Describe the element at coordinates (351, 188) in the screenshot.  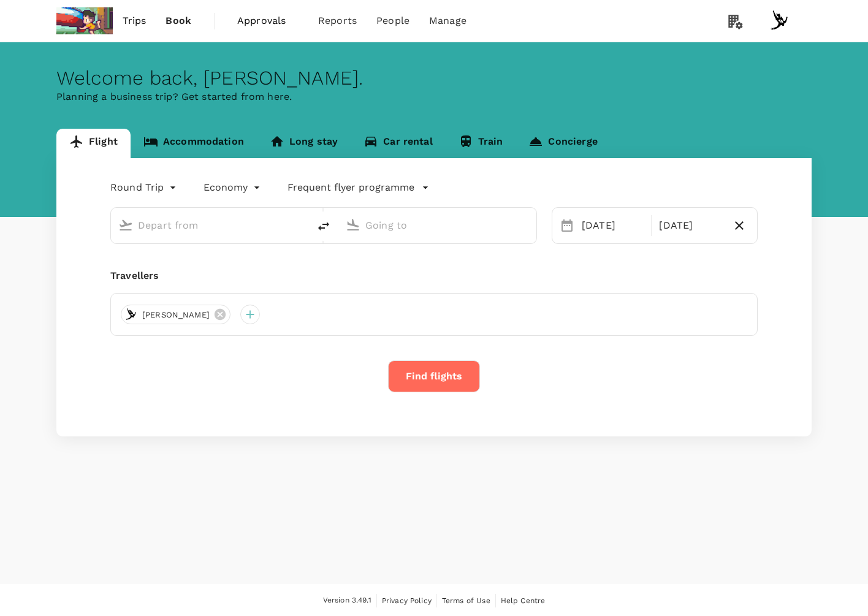
I see `p: Frequent flyer programme` at that location.